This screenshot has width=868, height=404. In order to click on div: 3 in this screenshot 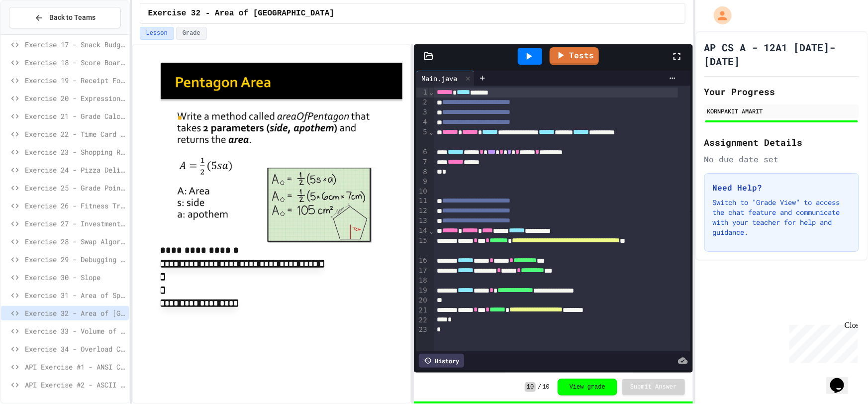, I will do `click(423, 112)`.